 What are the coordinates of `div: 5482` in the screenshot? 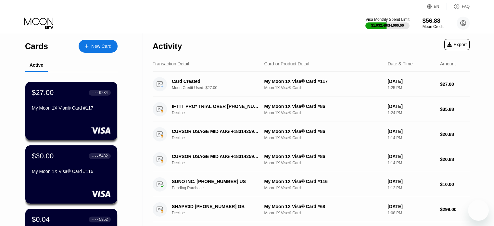 It's located at (103, 156).